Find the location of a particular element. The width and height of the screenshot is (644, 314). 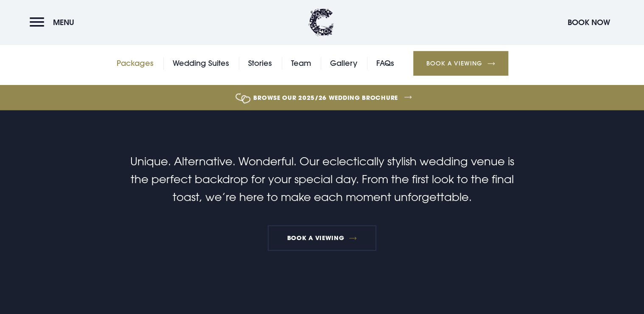

a: Packages is located at coordinates (135, 64).